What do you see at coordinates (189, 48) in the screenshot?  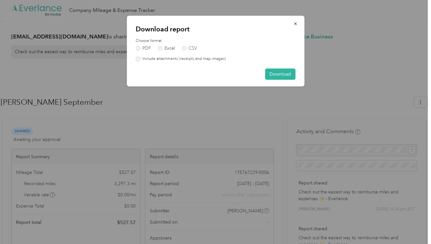 I see `label: CSV` at bounding box center [189, 48].